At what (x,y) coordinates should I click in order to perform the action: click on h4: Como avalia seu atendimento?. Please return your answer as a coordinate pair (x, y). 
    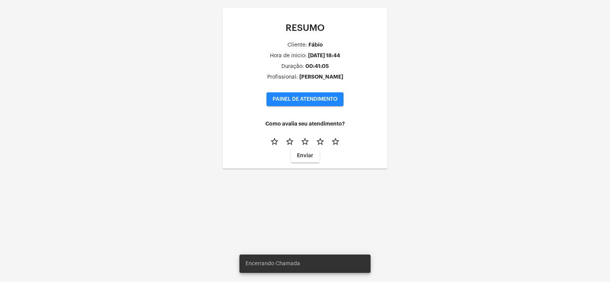
    Looking at the image, I should click on (305, 123).